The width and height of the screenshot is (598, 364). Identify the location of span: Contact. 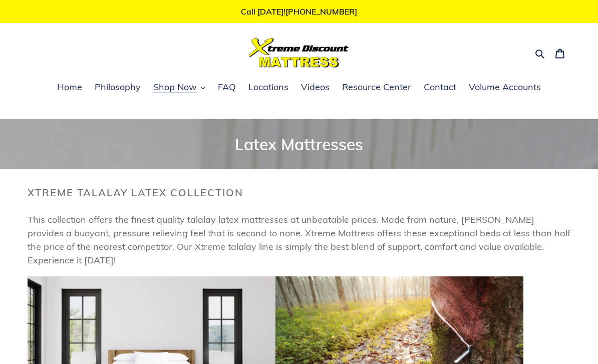
(440, 87).